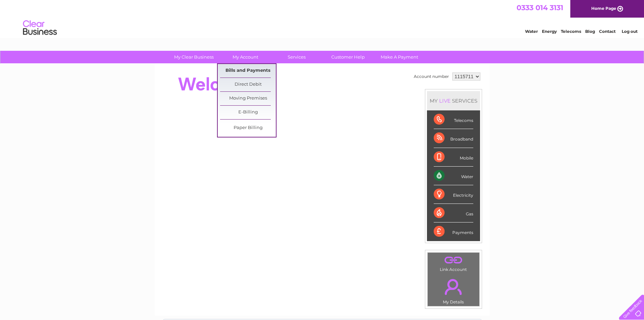 The height and width of the screenshot is (320, 644). What do you see at coordinates (194, 57) in the screenshot?
I see `a: My Clear Business` at bounding box center [194, 57].